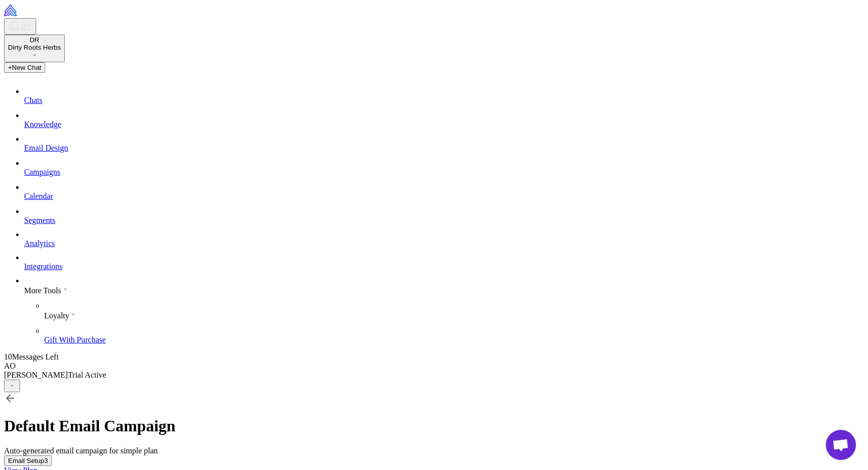 This screenshot has width=868, height=470. I want to click on span: 10, so click(8, 357).